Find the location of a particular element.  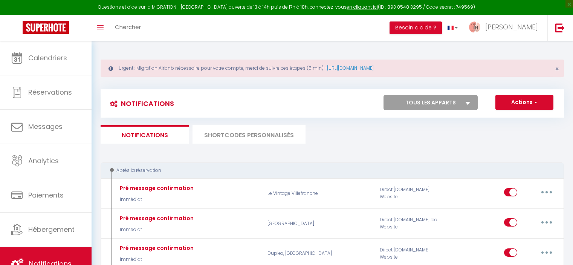

h3: Notifications is located at coordinates (140, 103).